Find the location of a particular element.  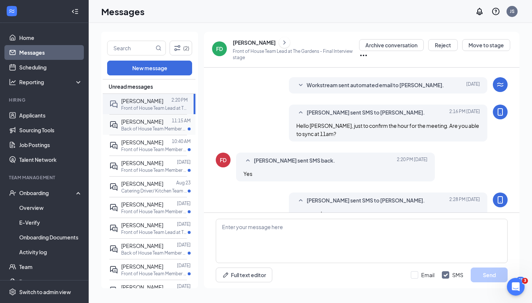

a: Activity log is located at coordinates (51, 252).